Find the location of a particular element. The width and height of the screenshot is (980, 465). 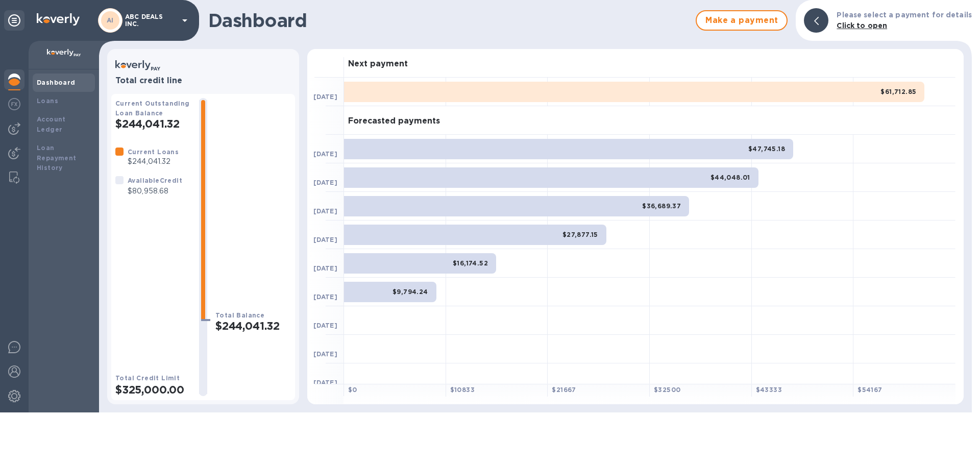

b: Loan Repayment History is located at coordinates (57, 158).